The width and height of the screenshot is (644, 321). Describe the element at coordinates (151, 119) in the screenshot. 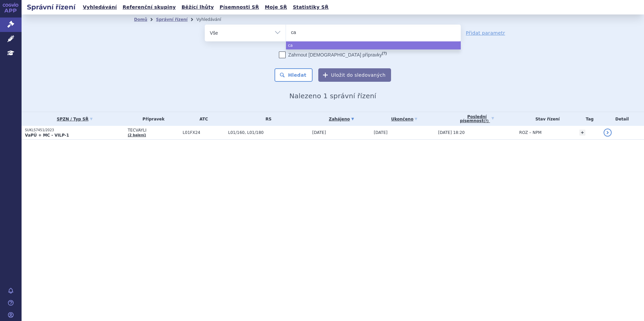

I see `th: Přípravek` at that location.